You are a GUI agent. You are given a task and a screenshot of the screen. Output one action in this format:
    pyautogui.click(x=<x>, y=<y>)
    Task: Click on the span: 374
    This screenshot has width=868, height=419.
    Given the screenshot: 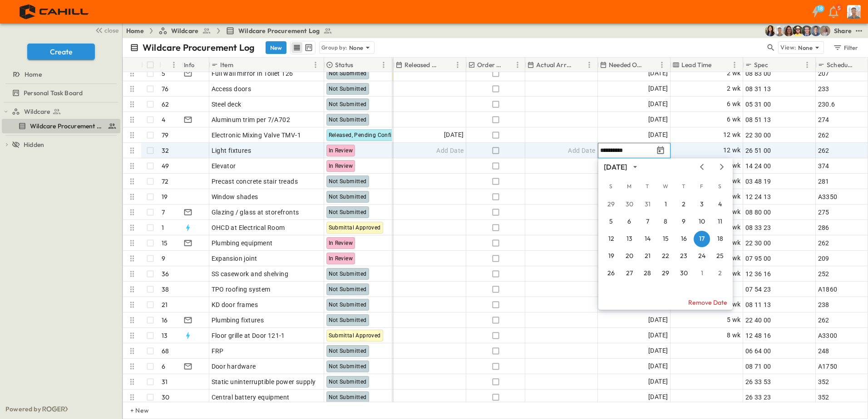 What is the action you would take?
    pyautogui.click(x=824, y=166)
    